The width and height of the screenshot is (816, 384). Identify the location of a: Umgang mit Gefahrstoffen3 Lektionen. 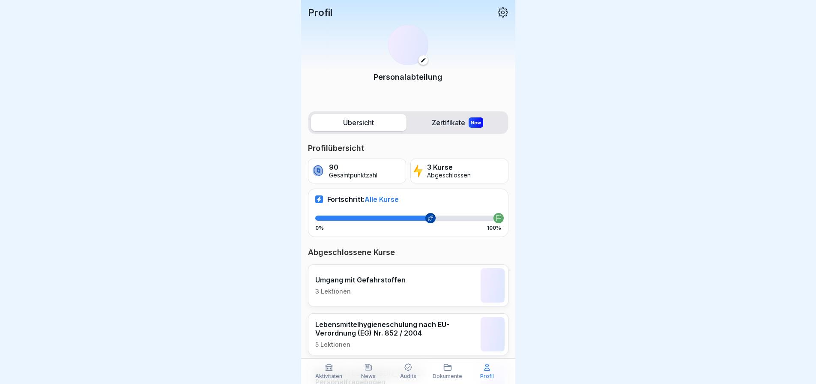
(408, 285).